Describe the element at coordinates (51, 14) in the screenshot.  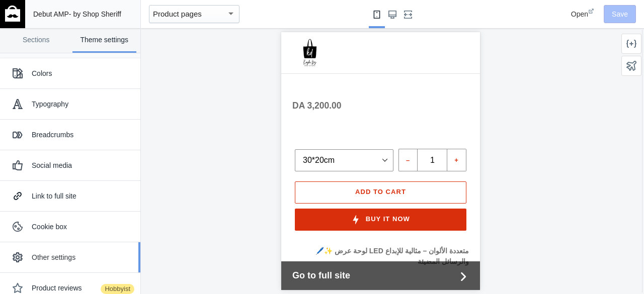
I see `span: Debut AMP` at that location.